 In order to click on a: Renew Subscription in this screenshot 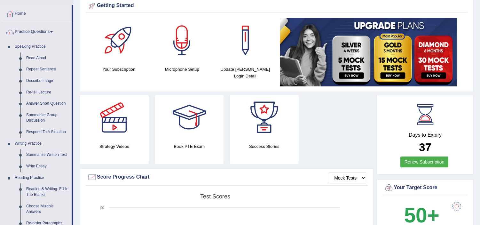, I will do `click(424, 162)`.